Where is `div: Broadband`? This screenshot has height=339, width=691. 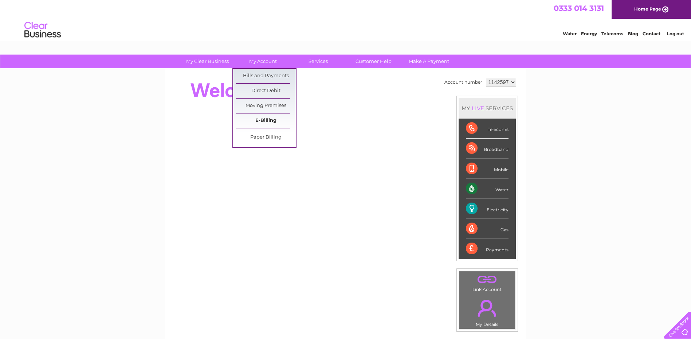
div: Broadband is located at coordinates (487, 149).